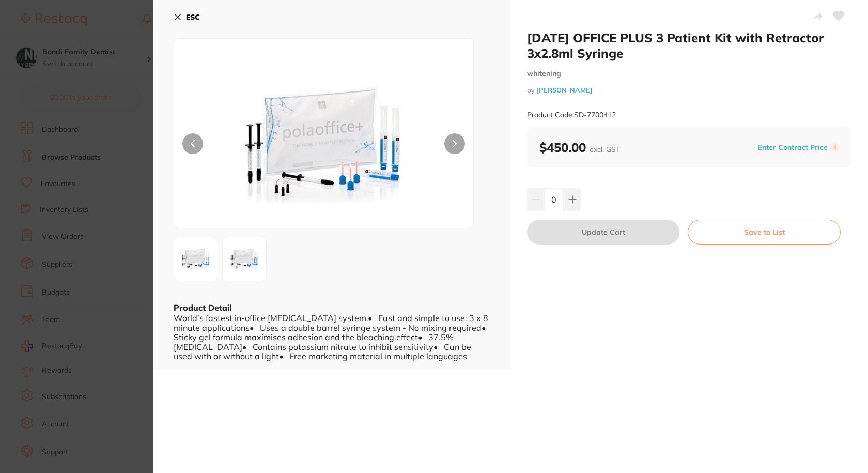 The width and height of the screenshot is (868, 473). What do you see at coordinates (187, 17) in the screenshot?
I see `button: ESC` at bounding box center [187, 17].